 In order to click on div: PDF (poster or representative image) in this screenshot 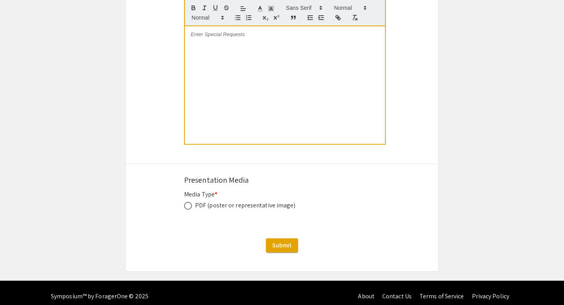, I will do `click(245, 205)`.